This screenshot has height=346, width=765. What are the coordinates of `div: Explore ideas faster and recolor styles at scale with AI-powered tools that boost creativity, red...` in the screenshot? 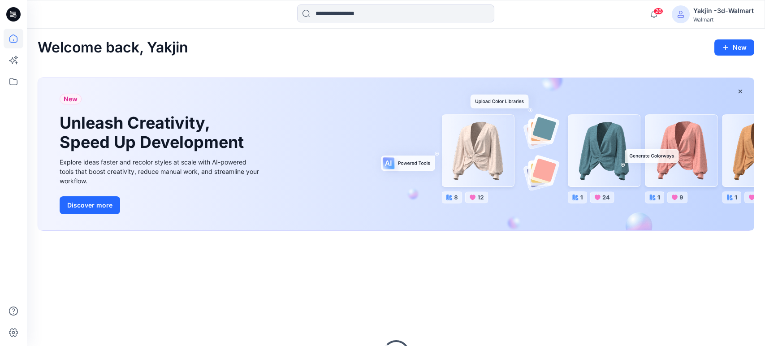 It's located at (160, 171).